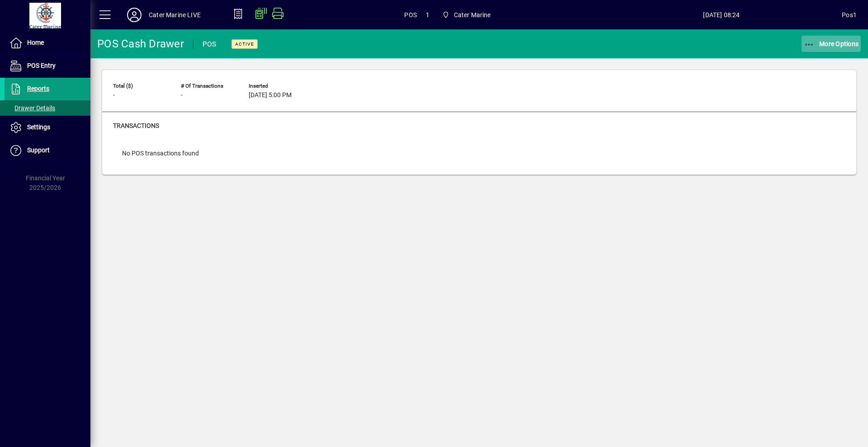  I want to click on span: Support, so click(38, 150).